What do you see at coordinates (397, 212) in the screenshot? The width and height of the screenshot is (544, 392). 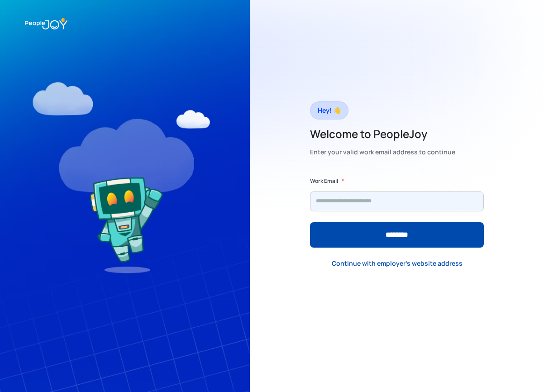 I see `form: Form` at bounding box center [397, 212].